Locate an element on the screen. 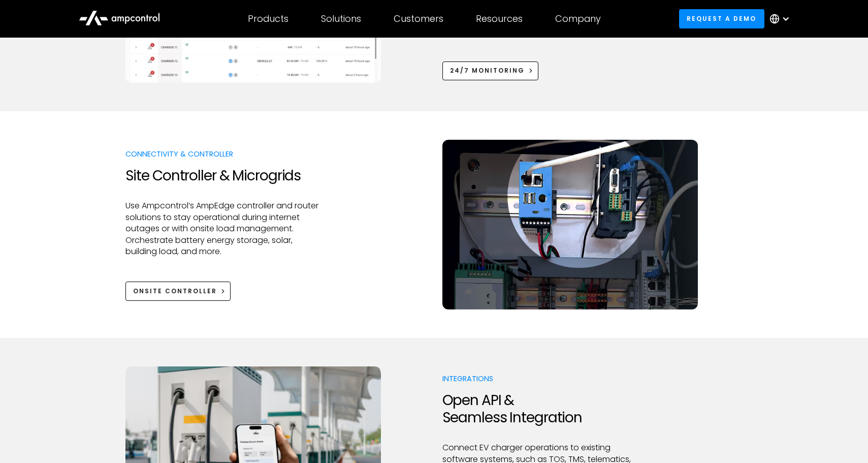  div: Company is located at coordinates (578, 19).